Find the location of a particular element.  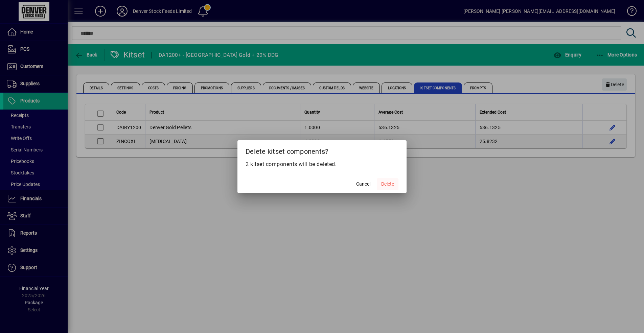

button: Delete is located at coordinates (387, 184).